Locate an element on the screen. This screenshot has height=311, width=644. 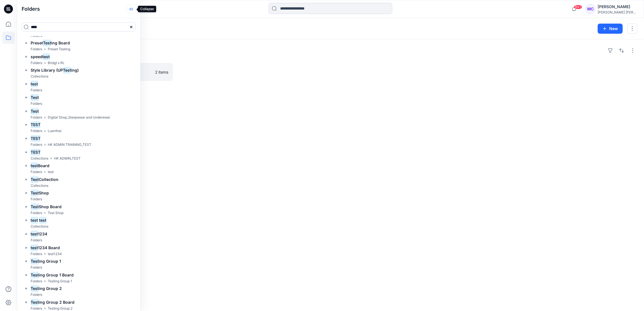
span: Collection is located at coordinates (48, 179).